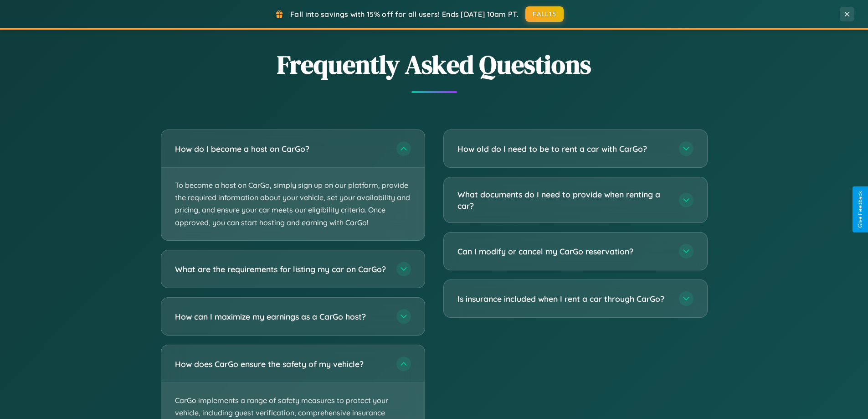 Image resolution: width=868 pixels, height=419 pixels. I want to click on h3: What are the requirements for listing my car on CarGo?, so click(281, 269).